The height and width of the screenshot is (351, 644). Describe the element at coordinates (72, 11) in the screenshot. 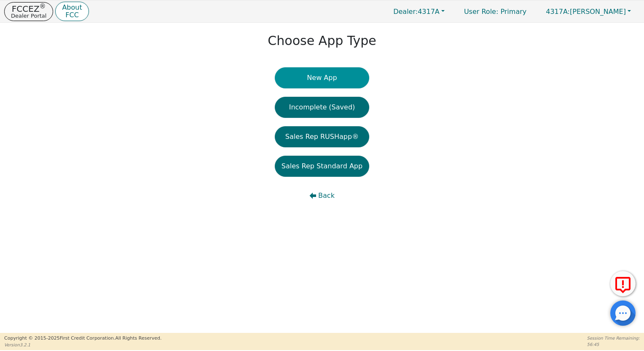

I see `button: AboutFCC` at that location.